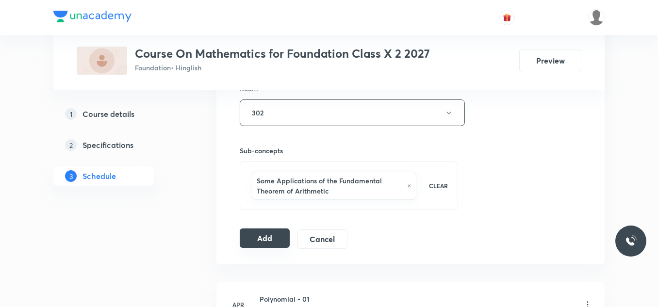 This screenshot has width=658, height=307. What do you see at coordinates (119, 114) in the screenshot?
I see `a: 1Course details` at bounding box center [119, 114].